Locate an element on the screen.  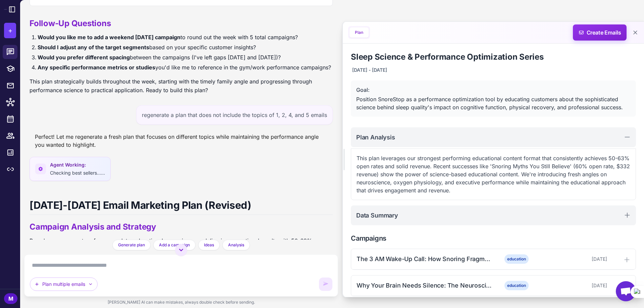
button: Add a campaign is located at coordinates (174, 245).